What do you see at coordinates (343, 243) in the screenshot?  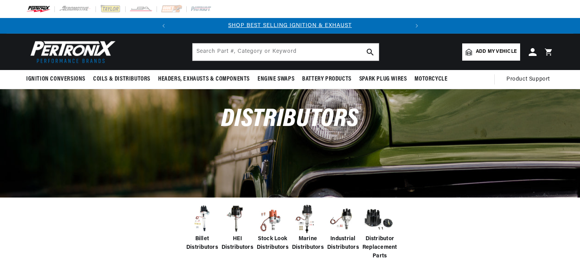 I see `span: Industrial Distributors` at bounding box center [343, 243].